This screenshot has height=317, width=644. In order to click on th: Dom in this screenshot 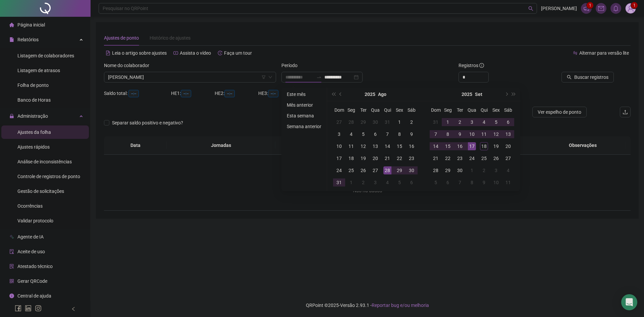, I will do `click(436, 110)`.